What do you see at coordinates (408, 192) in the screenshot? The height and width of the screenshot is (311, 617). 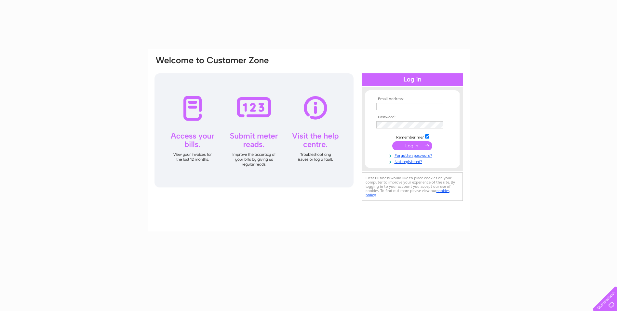 I see `a: cookies policy` at bounding box center [408, 192].